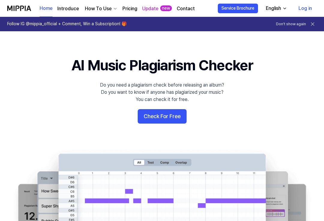 The height and width of the screenshot is (221, 324). I want to click on button: Service Brochure, so click(238, 8).